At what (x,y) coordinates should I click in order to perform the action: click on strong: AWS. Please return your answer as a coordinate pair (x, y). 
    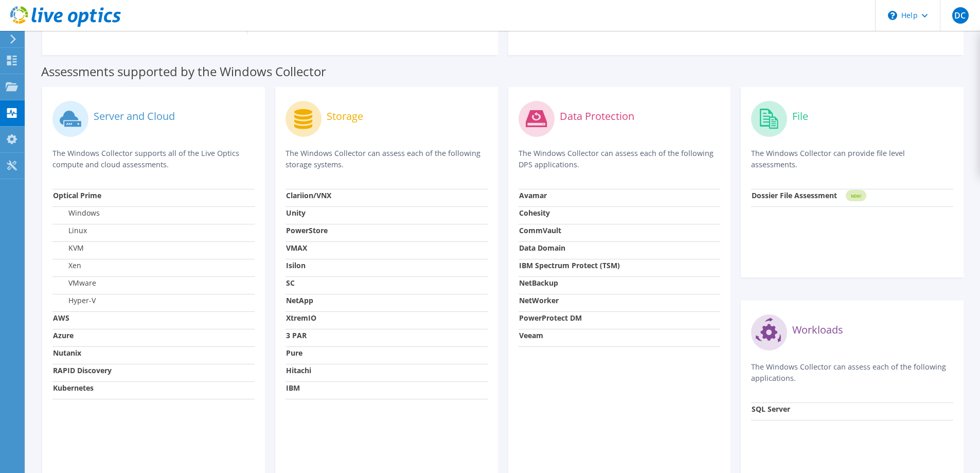
    Looking at the image, I should click on (61, 318).